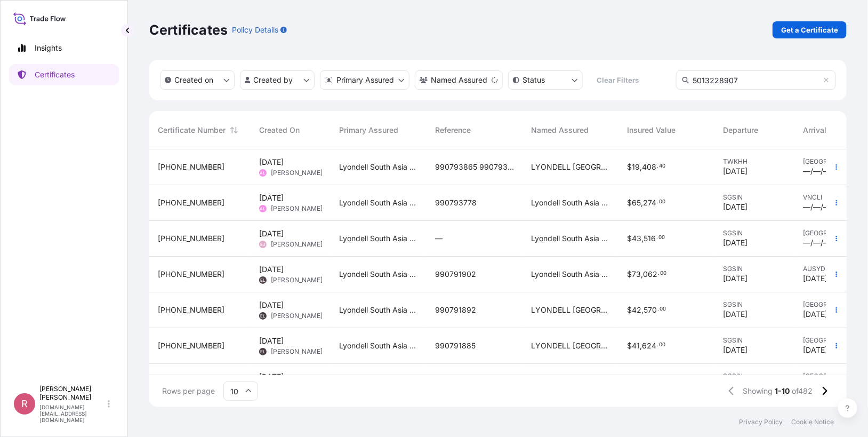 This screenshot has height=437, width=868. Describe the element at coordinates (815, 130) in the screenshot. I see `span: Arrival` at that location.